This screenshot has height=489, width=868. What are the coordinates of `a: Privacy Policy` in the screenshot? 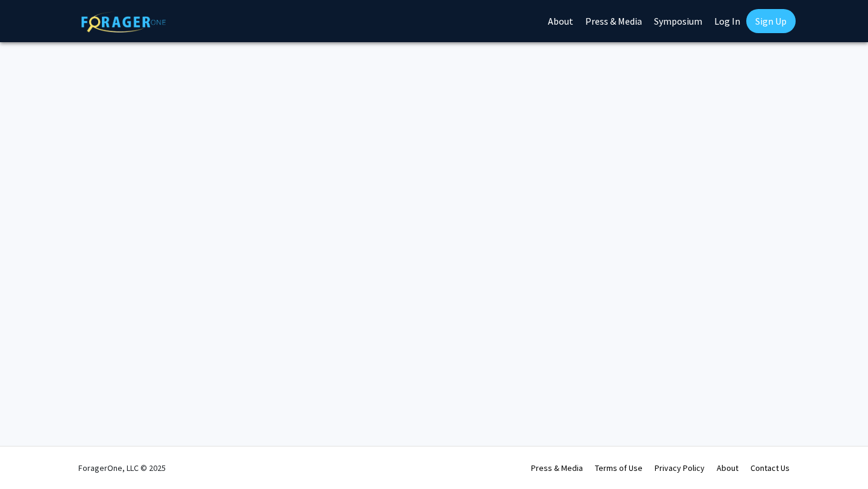 It's located at (680, 468).